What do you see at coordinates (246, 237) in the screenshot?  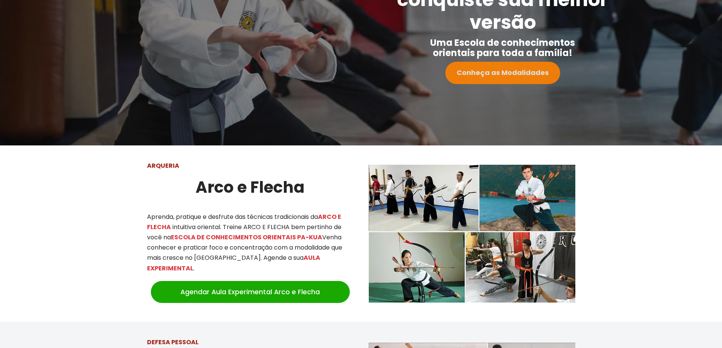 I see `mark: ESCOLA DE CONHECIMENTOS ORIENTAIS PA-KUA` at bounding box center [246, 237].